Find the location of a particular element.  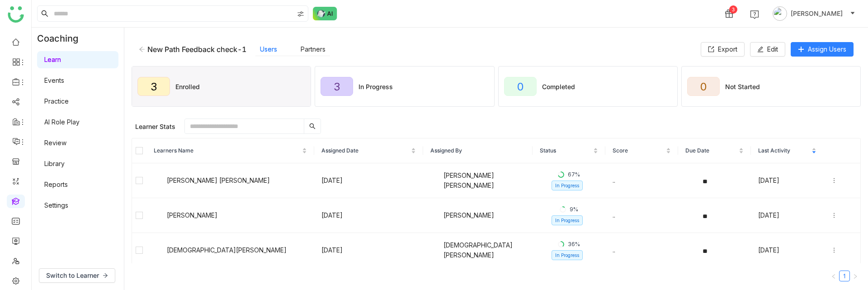

span: Assigned Date is located at coordinates (366, 151).